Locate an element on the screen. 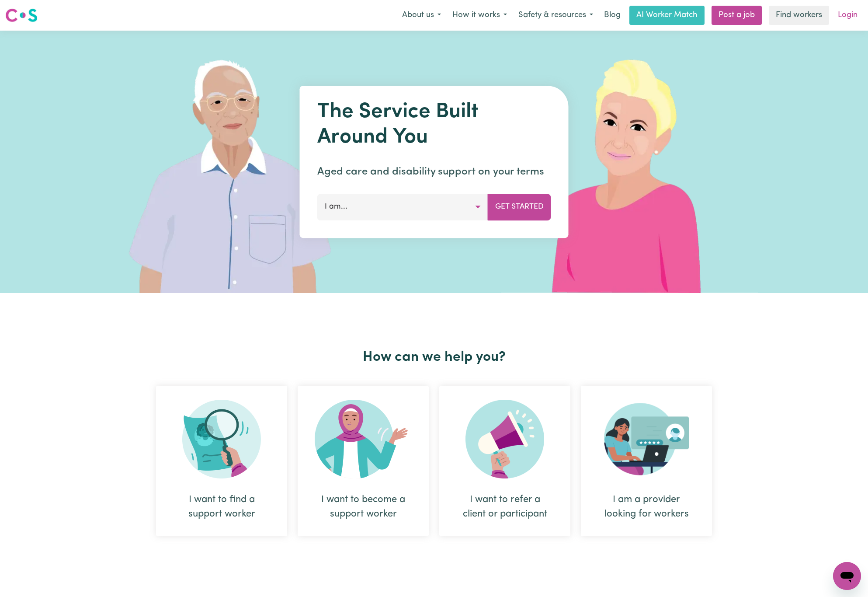 This screenshot has width=868, height=597. a: Find workers is located at coordinates (799, 16).